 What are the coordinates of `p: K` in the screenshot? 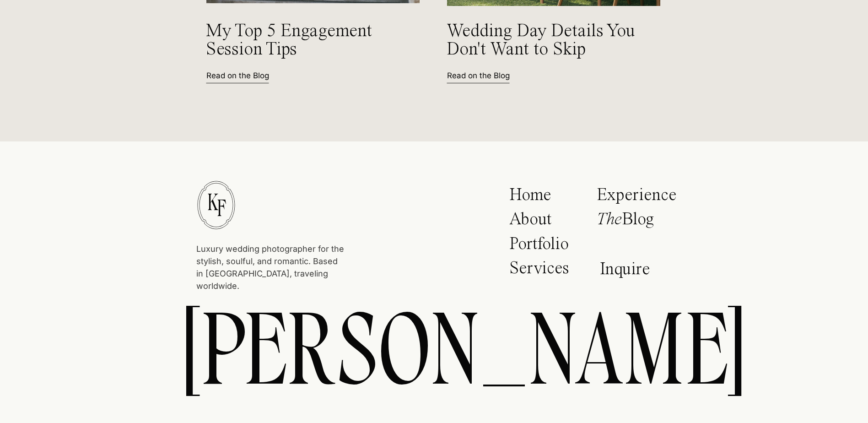 It's located at (213, 200).